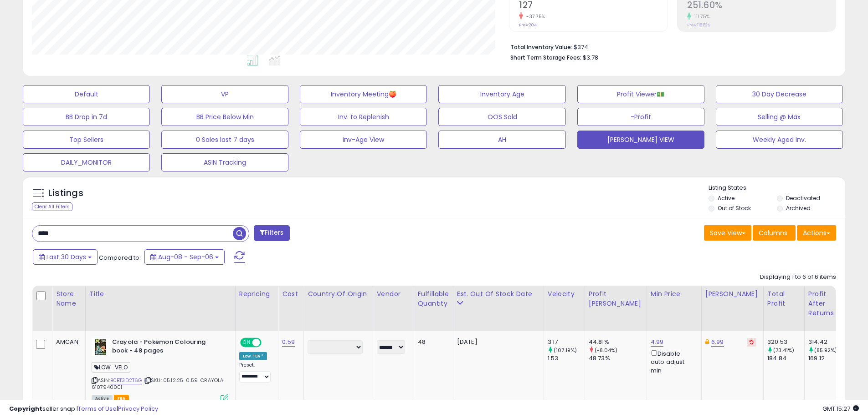 This screenshot has width=868, height=418. I want to click on button: BB Price Below Min, so click(224, 117).